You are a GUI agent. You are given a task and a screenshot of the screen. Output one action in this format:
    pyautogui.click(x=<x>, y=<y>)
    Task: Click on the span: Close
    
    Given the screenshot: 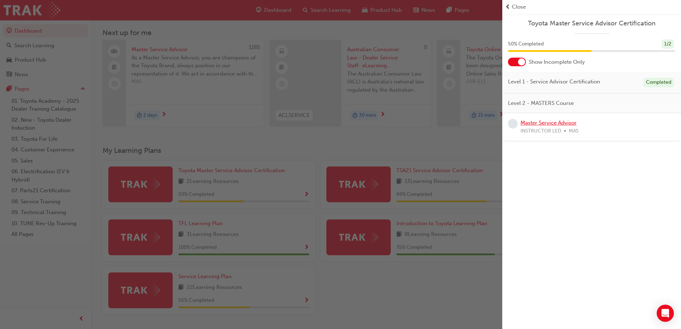 What is the action you would take?
    pyautogui.click(x=519, y=7)
    